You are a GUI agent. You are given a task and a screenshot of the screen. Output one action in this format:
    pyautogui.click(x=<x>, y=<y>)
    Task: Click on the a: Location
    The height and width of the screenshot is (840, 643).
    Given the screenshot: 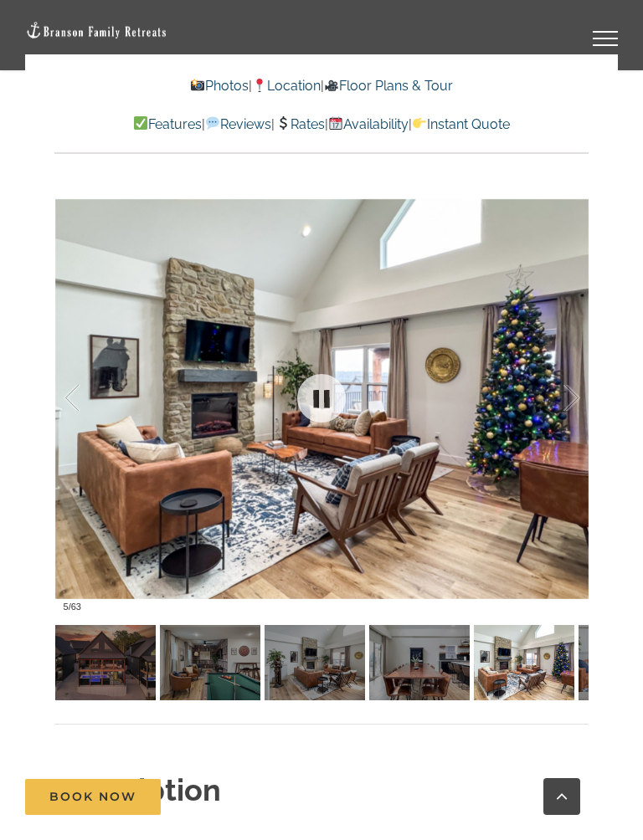 What is the action you would take?
    pyautogui.click(x=287, y=85)
    